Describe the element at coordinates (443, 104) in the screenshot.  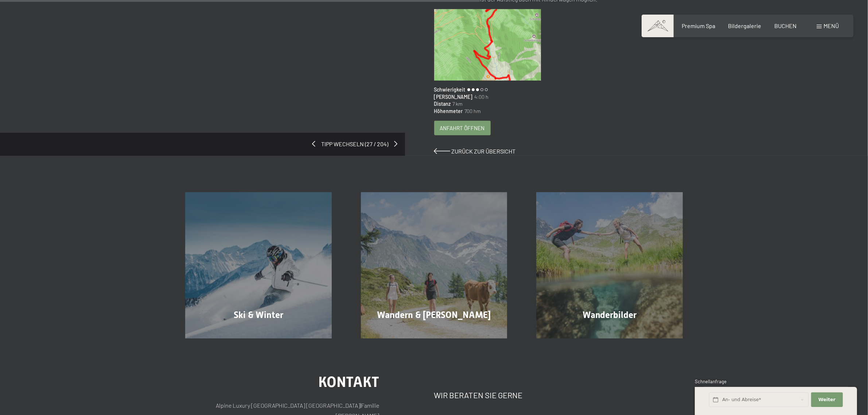
I see `span: Distanz` at that location.